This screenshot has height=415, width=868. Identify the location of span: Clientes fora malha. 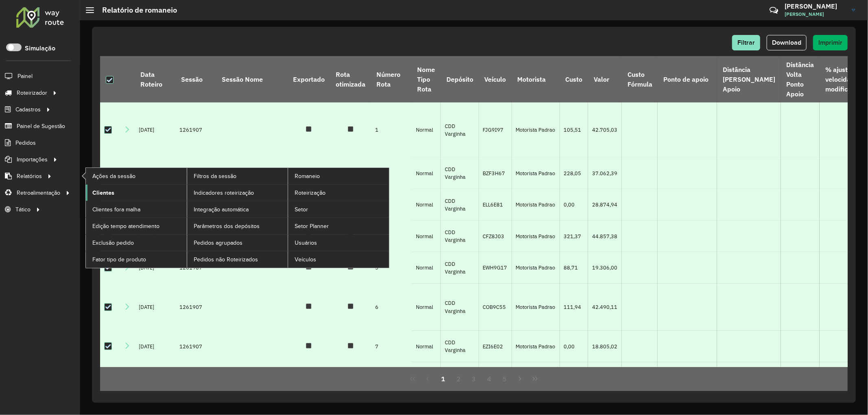
(116, 209).